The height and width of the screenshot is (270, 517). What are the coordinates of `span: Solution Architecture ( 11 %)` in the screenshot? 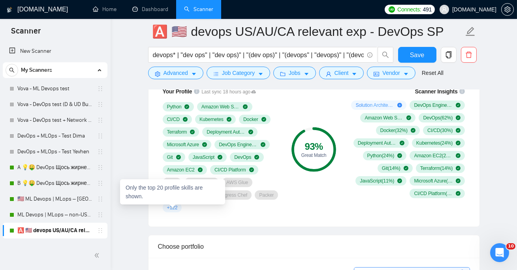 It's located at (374, 105).